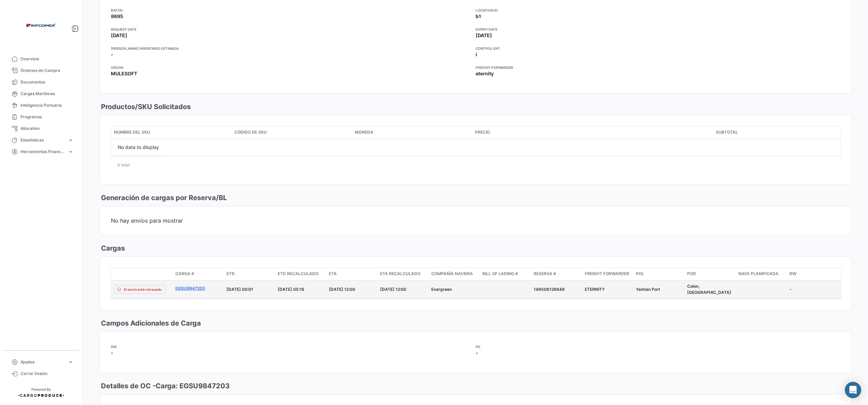 The width and height of the screenshot is (868, 405). Describe the element at coordinates (658, 49) in the screenshot. I see `app-card-info-title: CONTROL ENT` at that location.